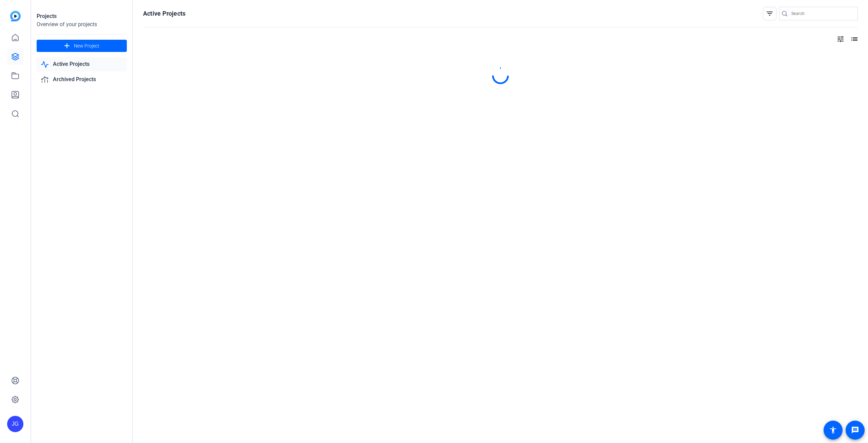  I want to click on a: Archived Projects, so click(81, 80).